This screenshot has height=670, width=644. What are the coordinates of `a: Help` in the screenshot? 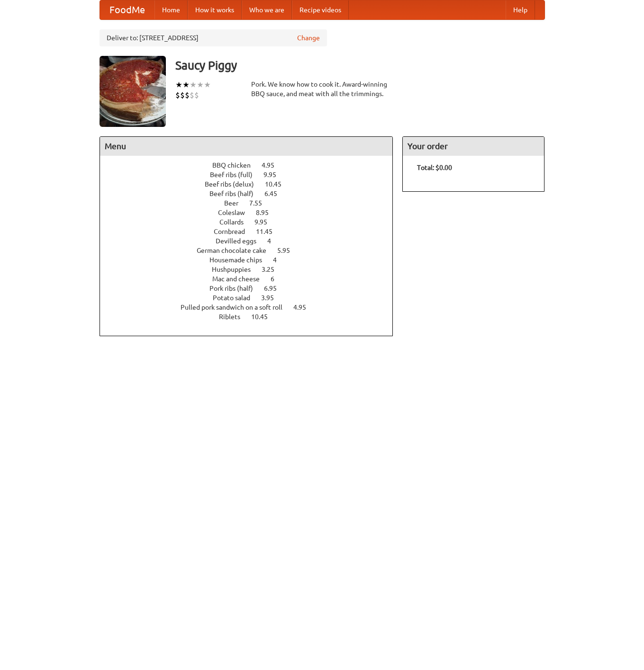 It's located at (521, 10).